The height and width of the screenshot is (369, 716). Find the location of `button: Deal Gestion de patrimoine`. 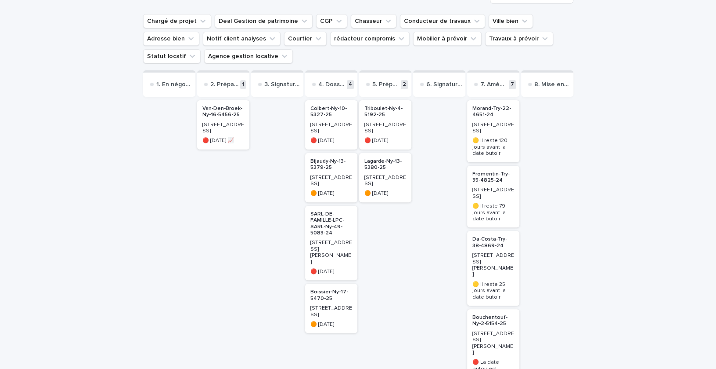

button: Deal Gestion de patrimoine is located at coordinates (264, 21).